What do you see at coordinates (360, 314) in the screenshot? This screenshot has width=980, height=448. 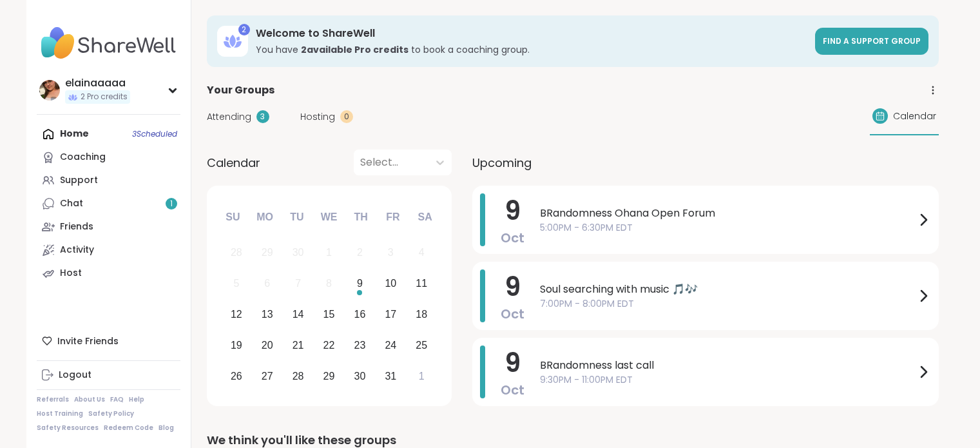 I see `div: 16` at bounding box center [360, 314].